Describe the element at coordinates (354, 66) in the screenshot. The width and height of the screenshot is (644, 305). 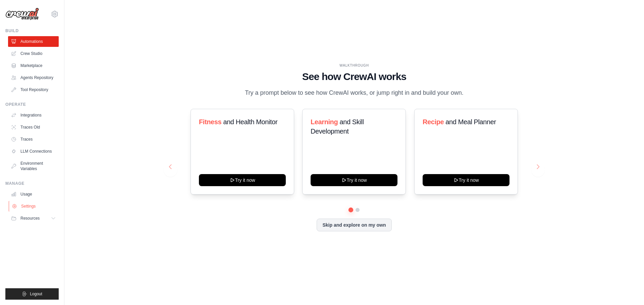
I see `div: WALKTHROUGH` at that location.